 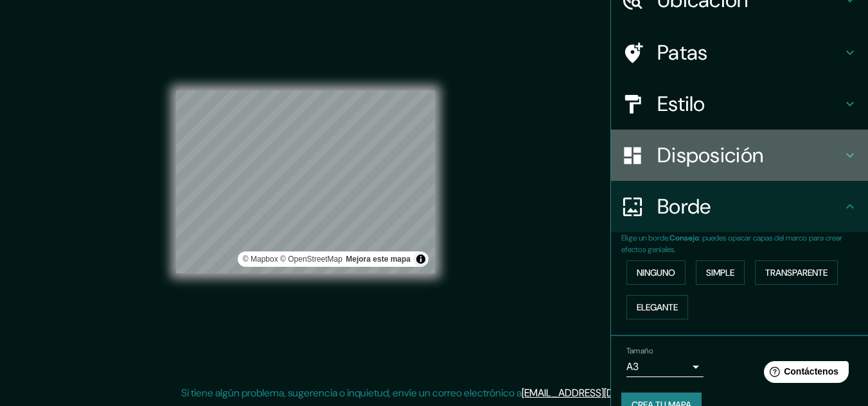 What do you see at coordinates (721, 272) in the screenshot?
I see `button: Simple` at bounding box center [721, 272].